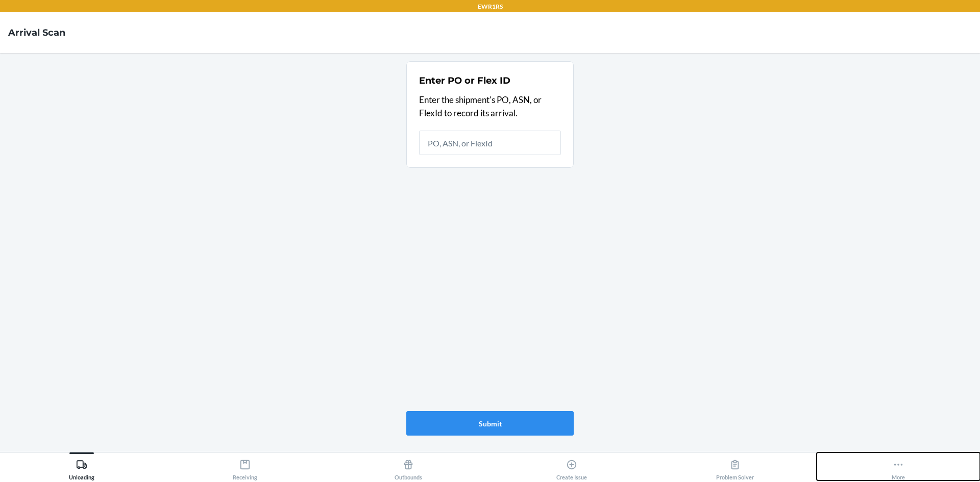 The image size is (980, 482). What do you see at coordinates (490, 7) in the screenshot?
I see `p: EWR1RS` at bounding box center [490, 7].